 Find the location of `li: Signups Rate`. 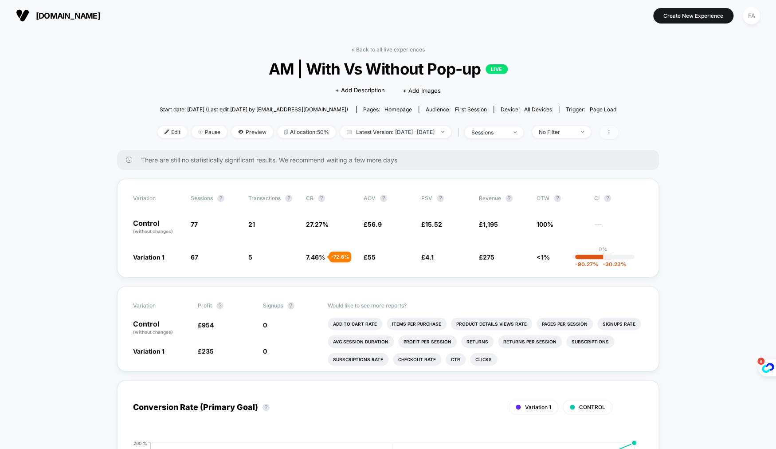

li: Signups Rate is located at coordinates (619, 324).